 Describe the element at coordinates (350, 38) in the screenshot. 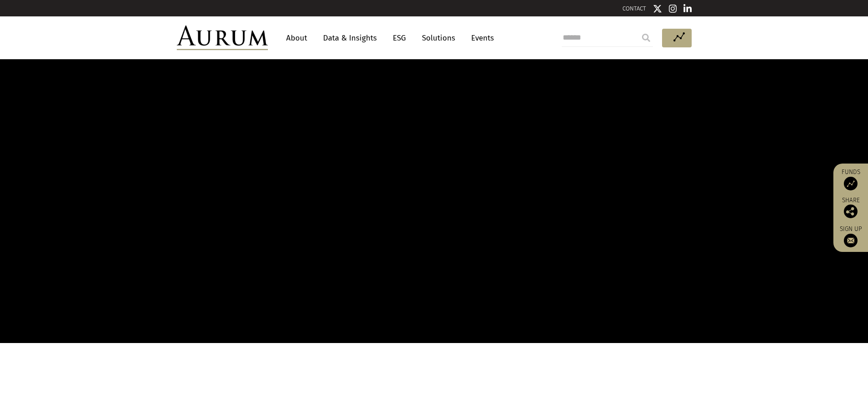

I see `a: Data & Insights` at that location.